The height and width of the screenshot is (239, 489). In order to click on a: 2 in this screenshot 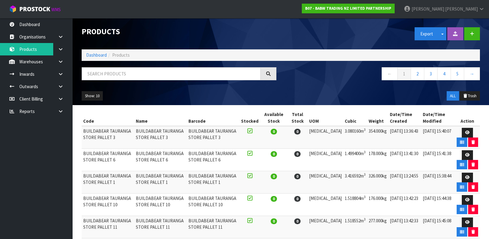, I will do `click(417, 74)`.